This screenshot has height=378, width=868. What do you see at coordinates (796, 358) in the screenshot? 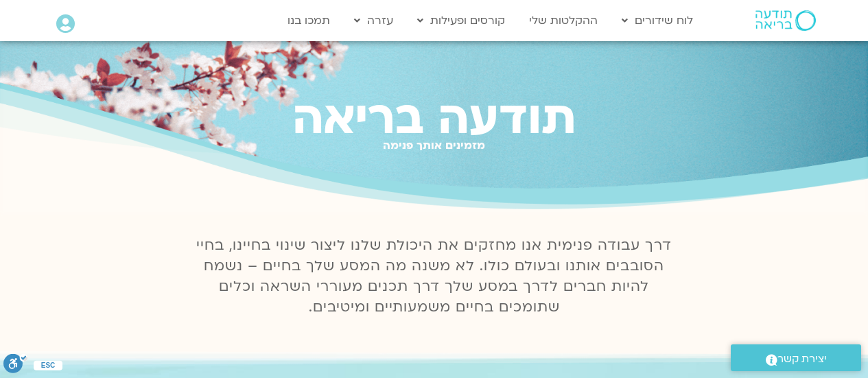
I see `a: יצירת קשר` at bounding box center [796, 358].